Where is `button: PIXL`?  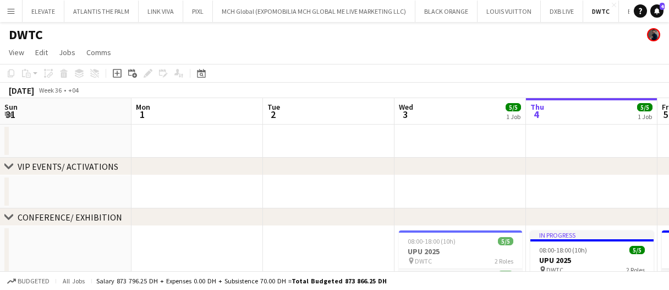
button: PIXL is located at coordinates (198, 11).